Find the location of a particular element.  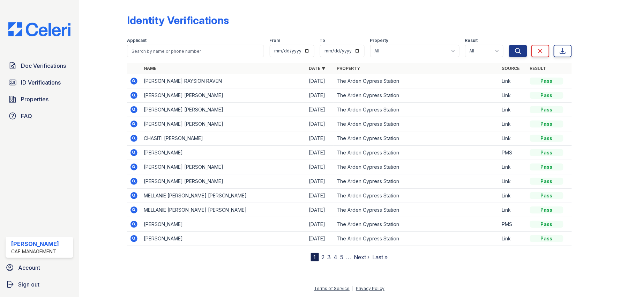

label: From is located at coordinates (275, 40).